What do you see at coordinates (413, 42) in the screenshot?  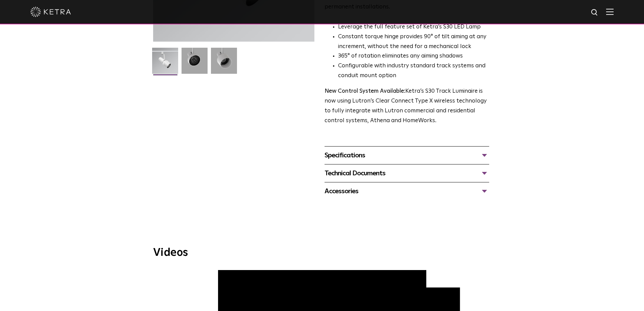 I see `li: Constant torque hinge provides 90° of tilt aiming at any increment, without the need for a mechan...` at bounding box center [413, 42].